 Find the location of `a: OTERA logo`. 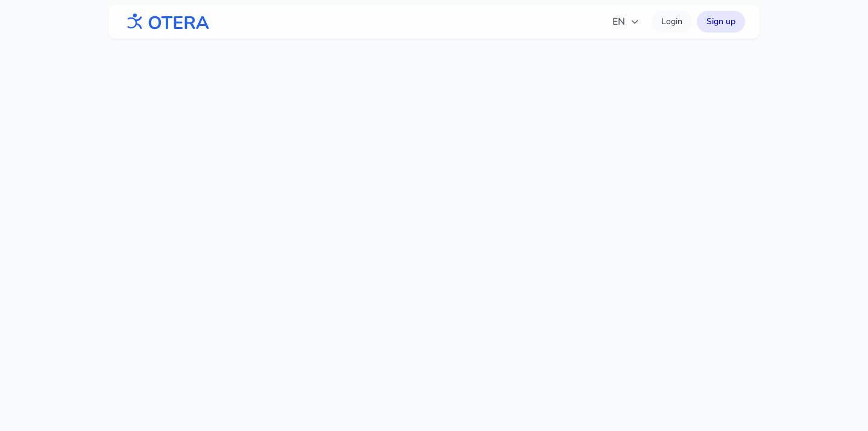

a: OTERA logo is located at coordinates (166, 22).